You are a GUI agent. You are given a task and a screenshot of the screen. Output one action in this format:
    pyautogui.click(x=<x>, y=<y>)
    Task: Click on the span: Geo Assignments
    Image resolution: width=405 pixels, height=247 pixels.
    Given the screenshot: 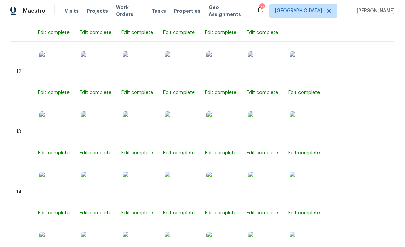 What is the action you would take?
    pyautogui.click(x=228, y=11)
    